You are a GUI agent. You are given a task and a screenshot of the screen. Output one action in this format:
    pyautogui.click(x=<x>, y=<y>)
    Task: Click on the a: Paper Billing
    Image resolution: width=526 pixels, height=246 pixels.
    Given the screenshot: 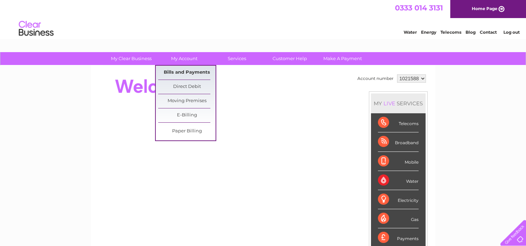 What is the action you would take?
    pyautogui.click(x=187, y=131)
    